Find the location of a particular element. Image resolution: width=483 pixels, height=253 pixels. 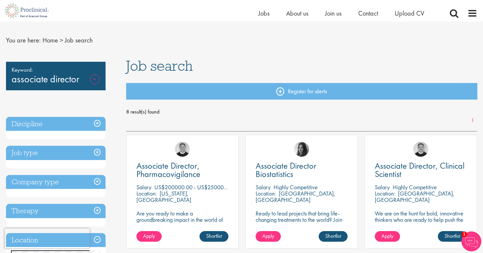

img: Chatbot is located at coordinates (471, 241).